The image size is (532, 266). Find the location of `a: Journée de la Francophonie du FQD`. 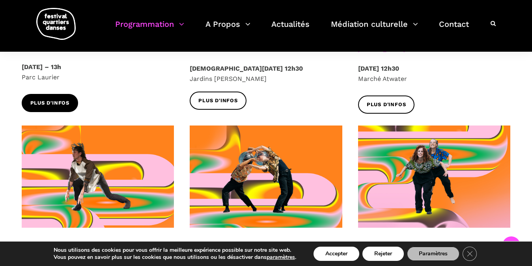

a: Journée de la Francophonie du FQD is located at coordinates (428, 244).